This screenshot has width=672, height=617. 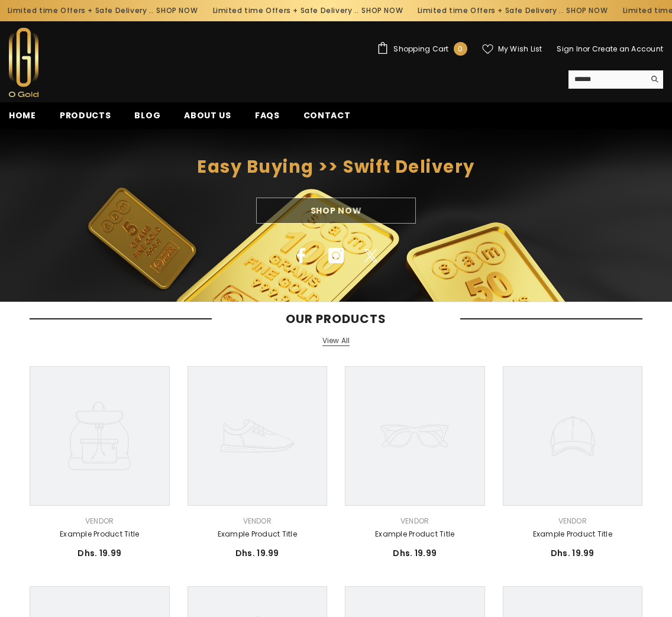 I want to click on a: Contact, so click(x=327, y=119).